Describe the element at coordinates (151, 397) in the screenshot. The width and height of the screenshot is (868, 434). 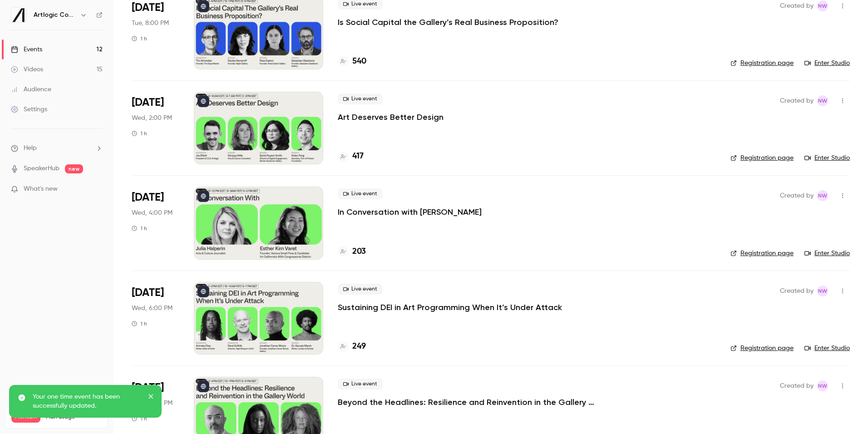
I see `button: close` at that location.